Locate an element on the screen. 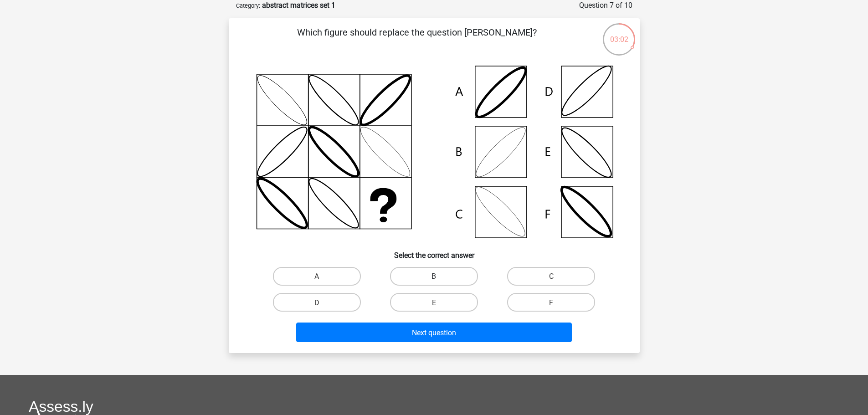 This screenshot has height=415, width=868. div: 03:02 is located at coordinates (619, 34).